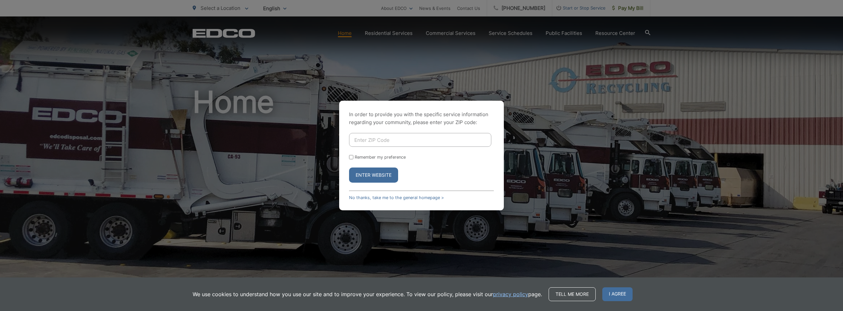 The width and height of the screenshot is (843, 311). What do you see at coordinates (374, 175) in the screenshot?
I see `button: Enter Website` at bounding box center [374, 175].